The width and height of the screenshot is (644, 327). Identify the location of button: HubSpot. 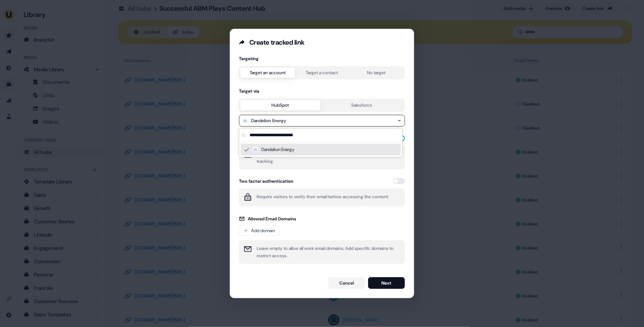
(280, 105).